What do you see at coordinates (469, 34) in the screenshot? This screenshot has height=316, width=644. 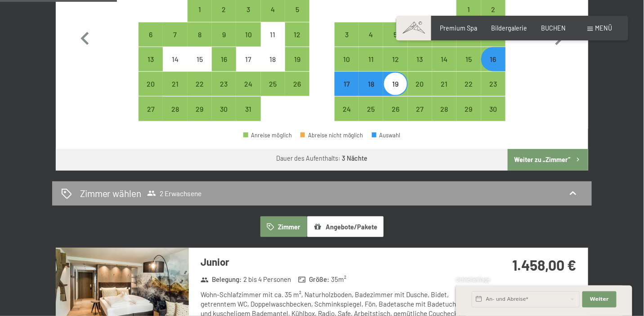 I see `div: Sat Nov 08 2025` at bounding box center [469, 34].